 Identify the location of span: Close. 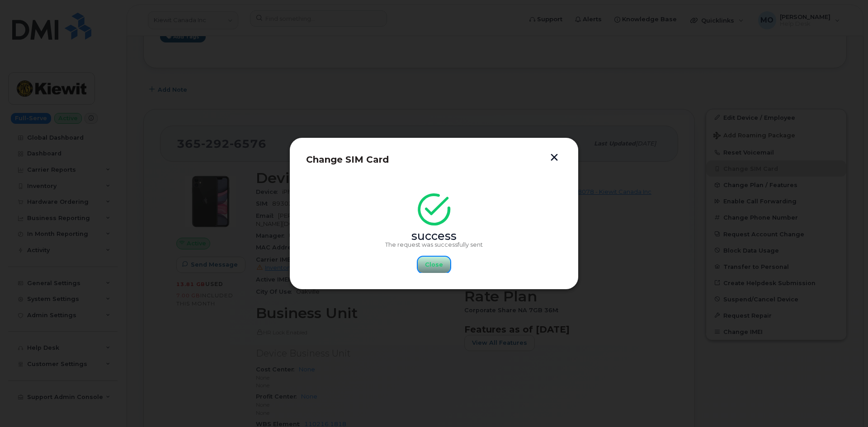
(434, 265).